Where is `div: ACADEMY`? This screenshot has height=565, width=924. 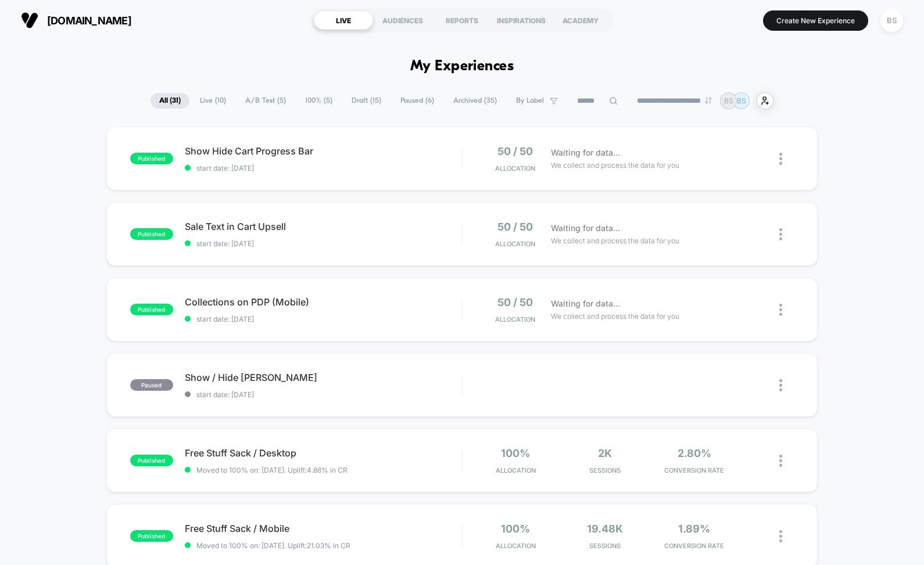 div: ACADEMY is located at coordinates (580, 20).